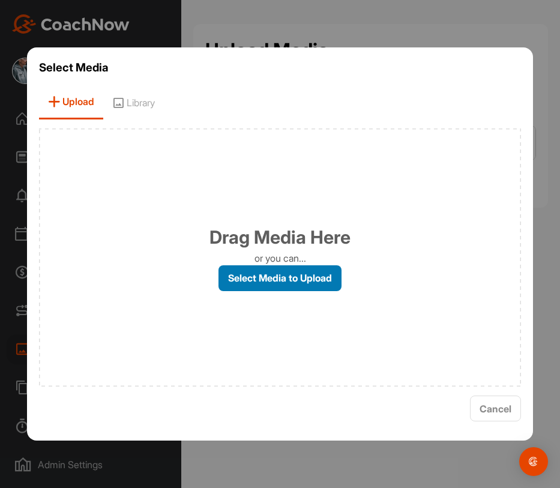  I want to click on span: Cancel, so click(495, 409).